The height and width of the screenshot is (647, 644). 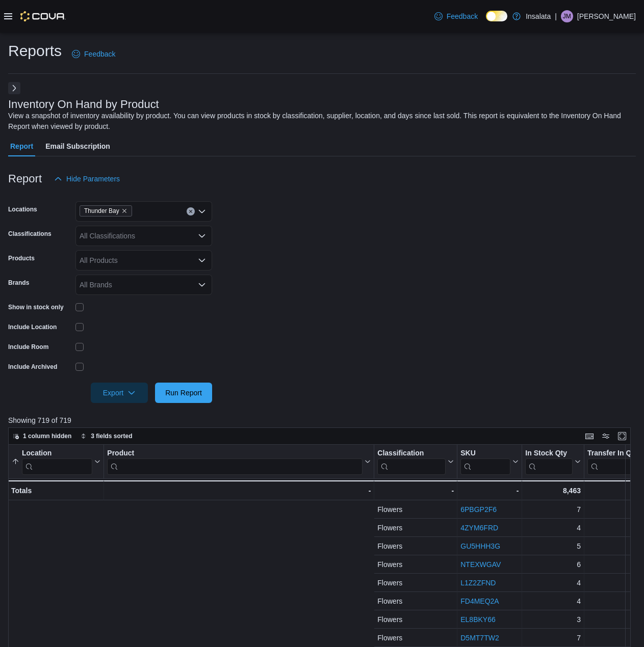 I want to click on div: 3, so click(x=553, y=620).